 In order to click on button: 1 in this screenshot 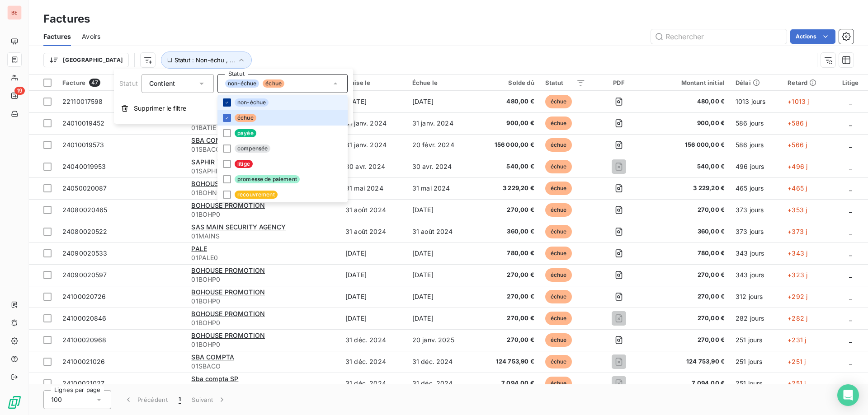, I will do `click(179, 400)`.